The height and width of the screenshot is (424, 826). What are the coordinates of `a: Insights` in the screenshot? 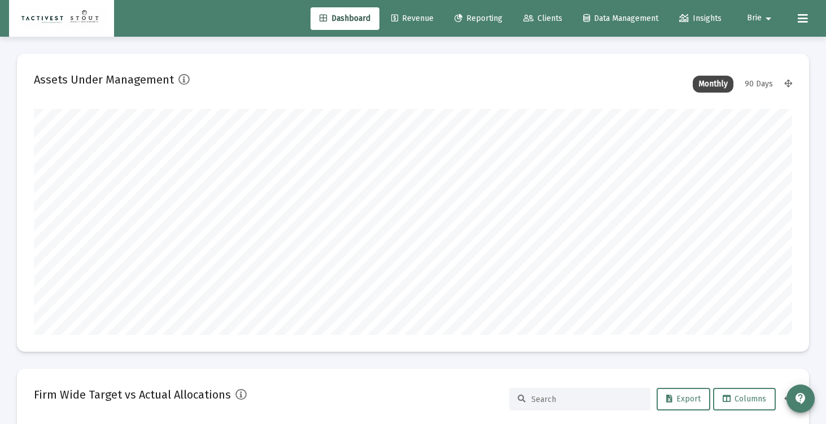 It's located at (700, 19).